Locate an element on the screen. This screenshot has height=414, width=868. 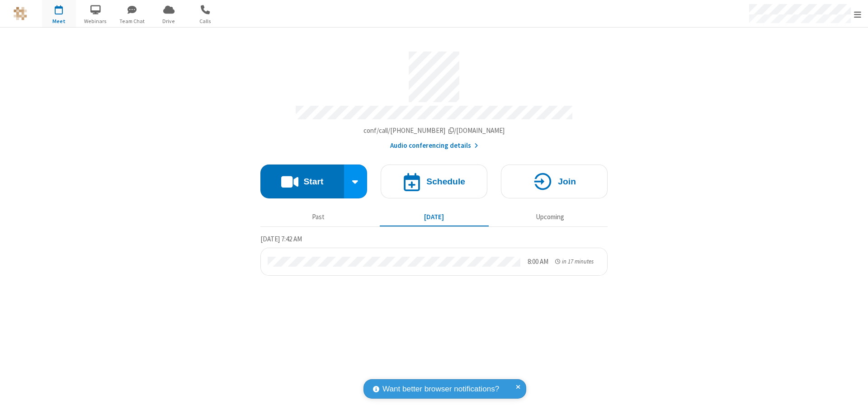
span: Calls is located at coordinates (205, 21).